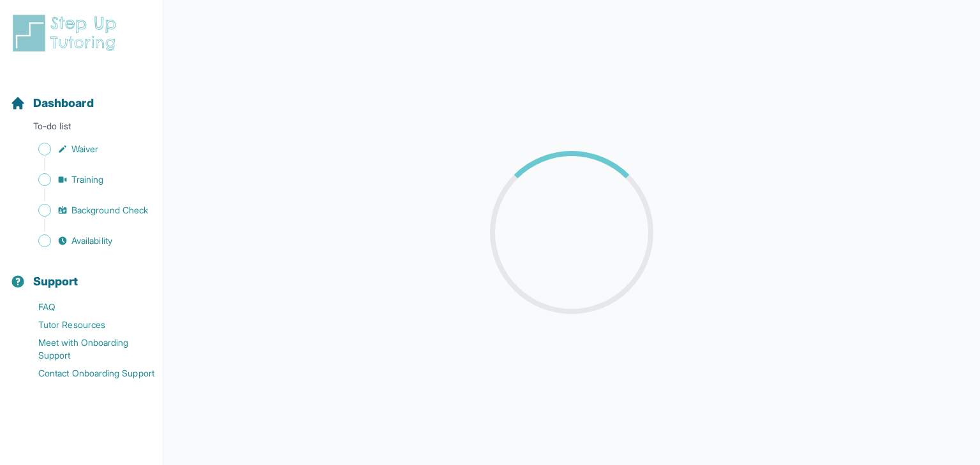 The height and width of the screenshot is (465, 980). What do you see at coordinates (86, 210) in the screenshot?
I see `a: Background Check` at bounding box center [86, 210].